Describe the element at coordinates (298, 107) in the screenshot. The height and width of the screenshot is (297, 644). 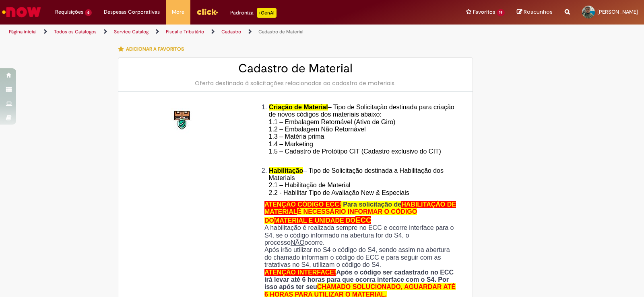
I see `span: Criação de Material` at that location.